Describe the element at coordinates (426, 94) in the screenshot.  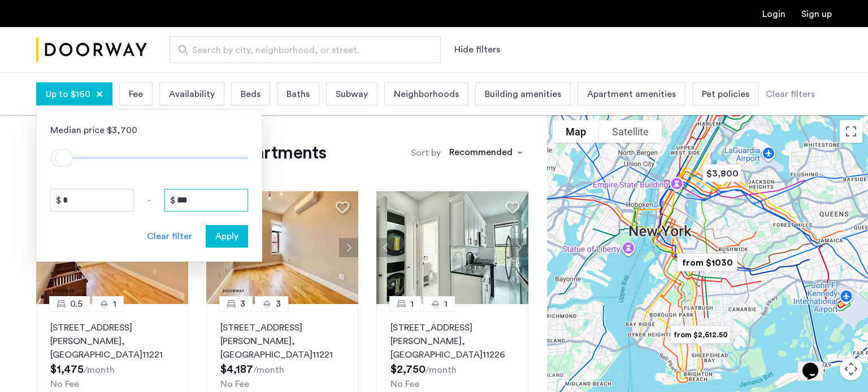
I see `span: Neighborhoods` at that location.